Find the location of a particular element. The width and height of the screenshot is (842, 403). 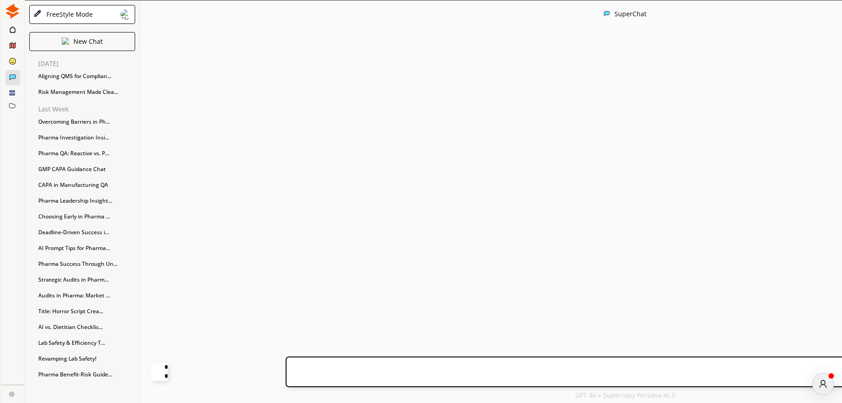

div: Deadline-Driven Success i... is located at coordinates (87, 232).